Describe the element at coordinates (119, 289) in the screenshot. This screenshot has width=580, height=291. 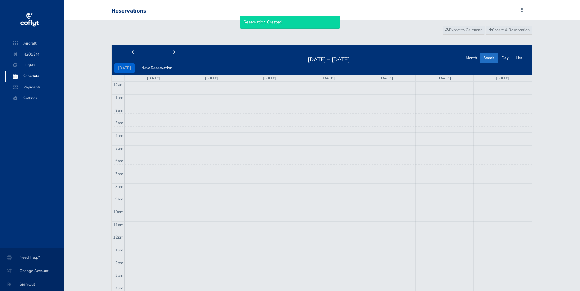
I see `span: 4pm` at that location.